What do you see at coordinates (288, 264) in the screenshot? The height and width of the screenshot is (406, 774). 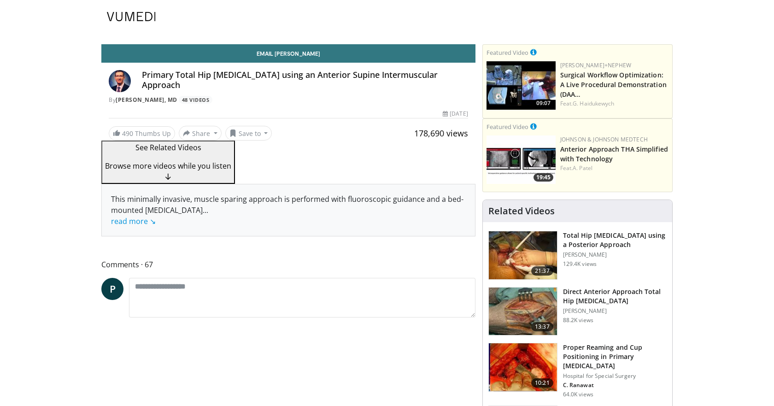 I see `span: Comments 67` at bounding box center [288, 264].